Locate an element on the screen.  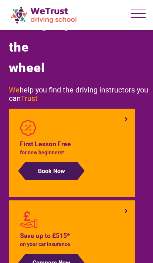
img: badge-percent-light.png is located at coordinates (28, 128).